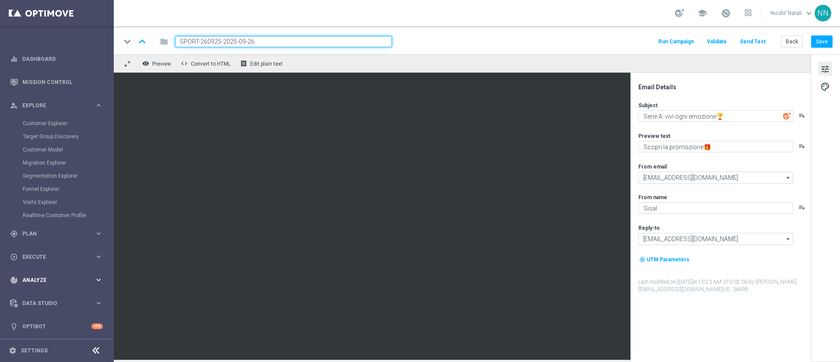 This screenshot has width=840, height=362. What do you see at coordinates (58, 234) in the screenshot?
I see `span: Plan` at bounding box center [58, 234].